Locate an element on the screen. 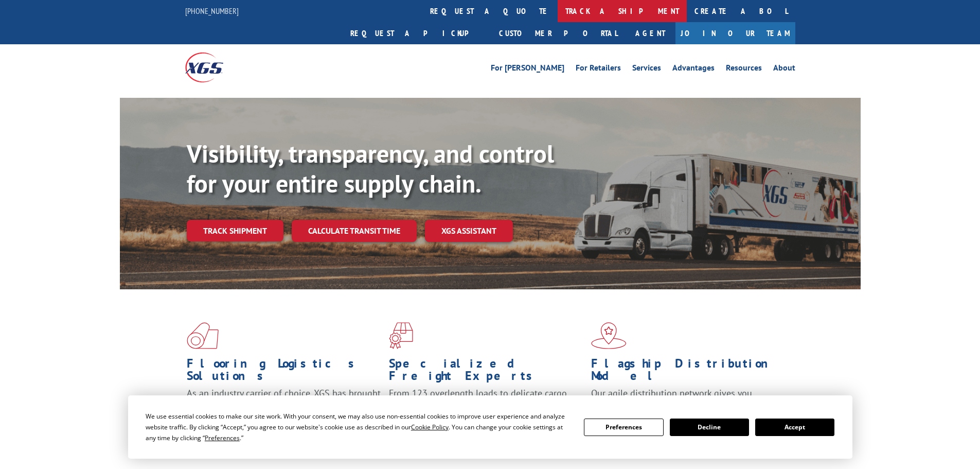  button: Accept is located at coordinates (795, 427).